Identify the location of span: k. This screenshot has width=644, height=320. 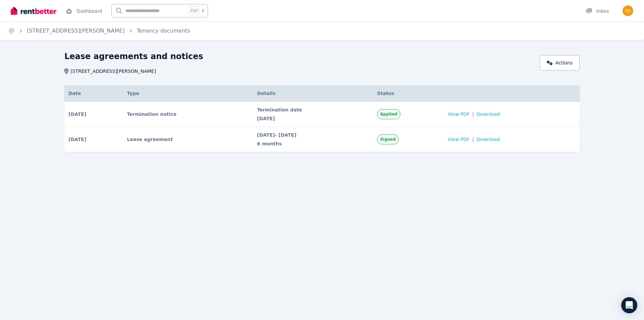
(203, 11).